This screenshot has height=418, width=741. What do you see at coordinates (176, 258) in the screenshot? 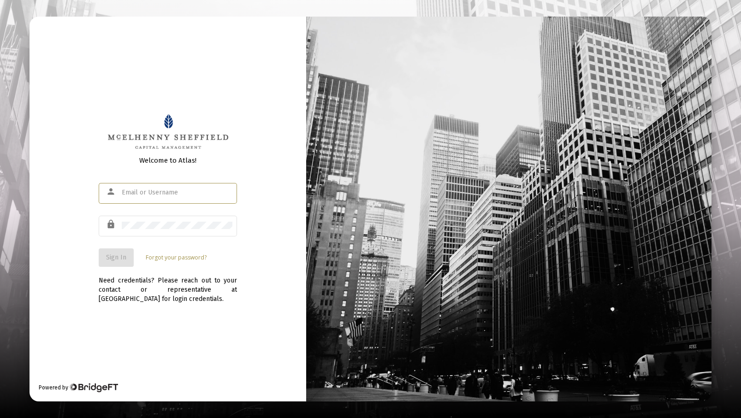
I see `a: Forgot your password?` at bounding box center [176, 258].